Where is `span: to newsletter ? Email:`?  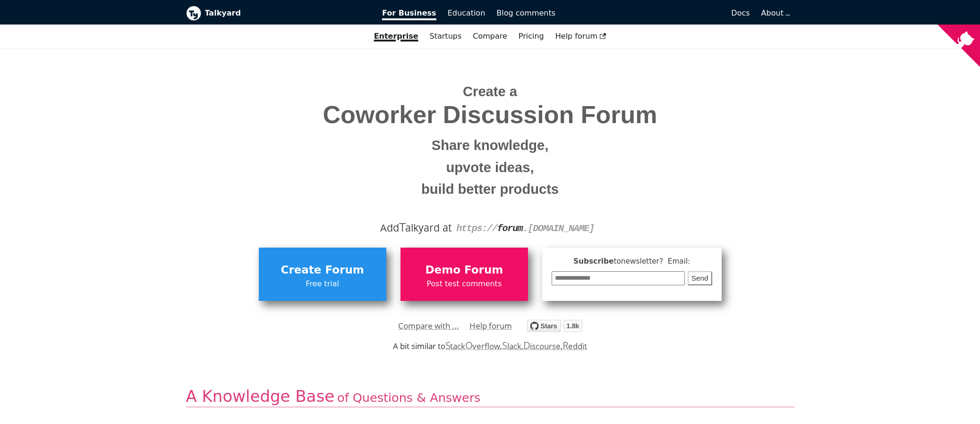 span: to newsletter ? Email: is located at coordinates (652, 261).